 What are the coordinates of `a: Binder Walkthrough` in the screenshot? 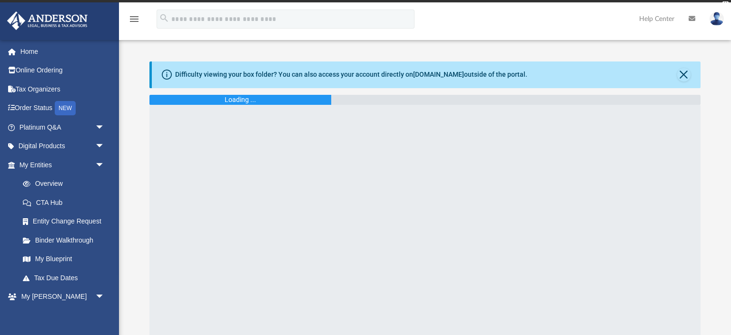 It's located at (66, 240).